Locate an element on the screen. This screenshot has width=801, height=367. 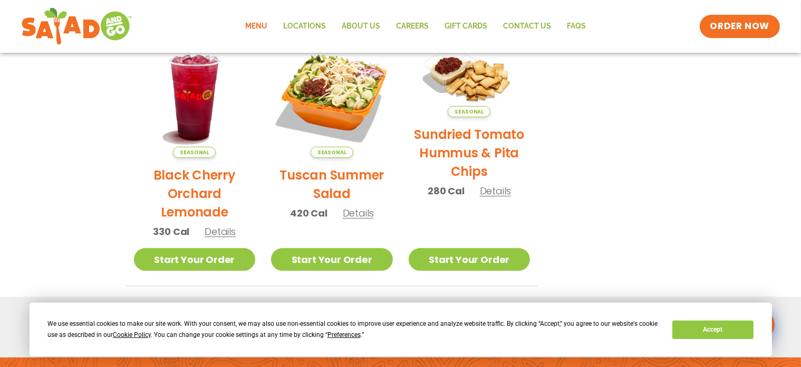
a: Contact Us is located at coordinates (528, 26).